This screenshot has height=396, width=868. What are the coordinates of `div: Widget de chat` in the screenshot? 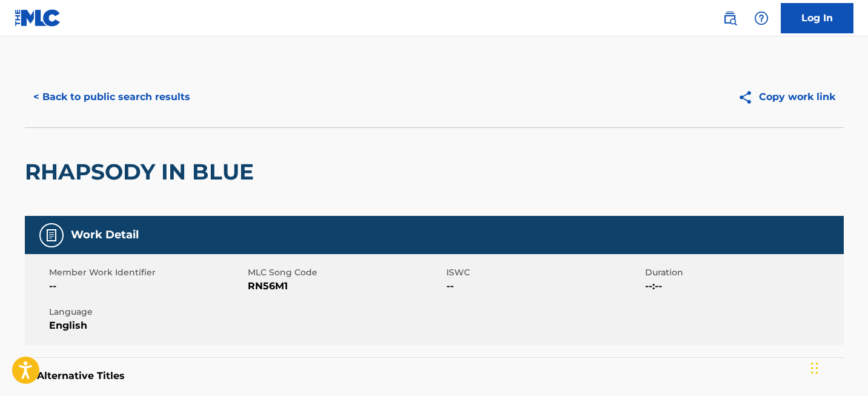 It's located at (838, 367).